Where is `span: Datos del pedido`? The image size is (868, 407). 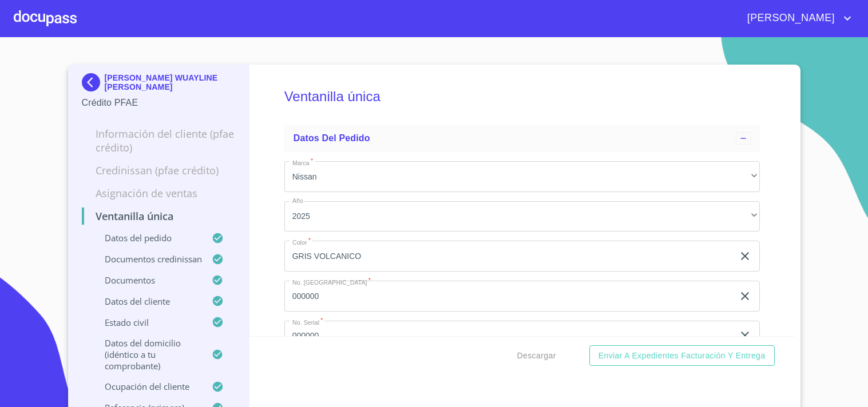
span: Datos del pedido is located at coordinates (332, 138).